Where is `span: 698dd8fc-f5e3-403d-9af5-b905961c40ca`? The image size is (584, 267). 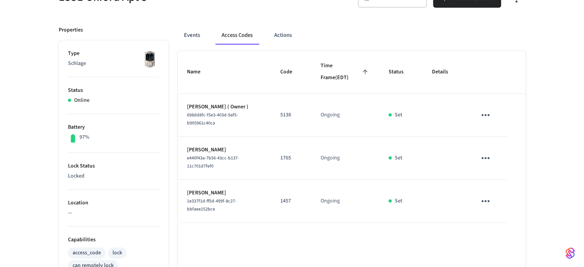 span: 698dd8fc-f5e3-403d-9af5-b905961c40ca is located at coordinates (212, 119).